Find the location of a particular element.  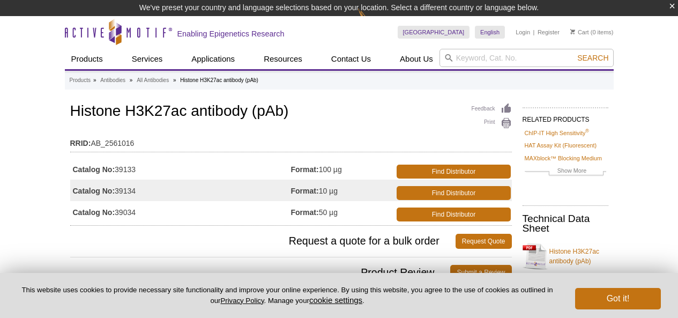

a: Submit a Review is located at coordinates (481, 272).